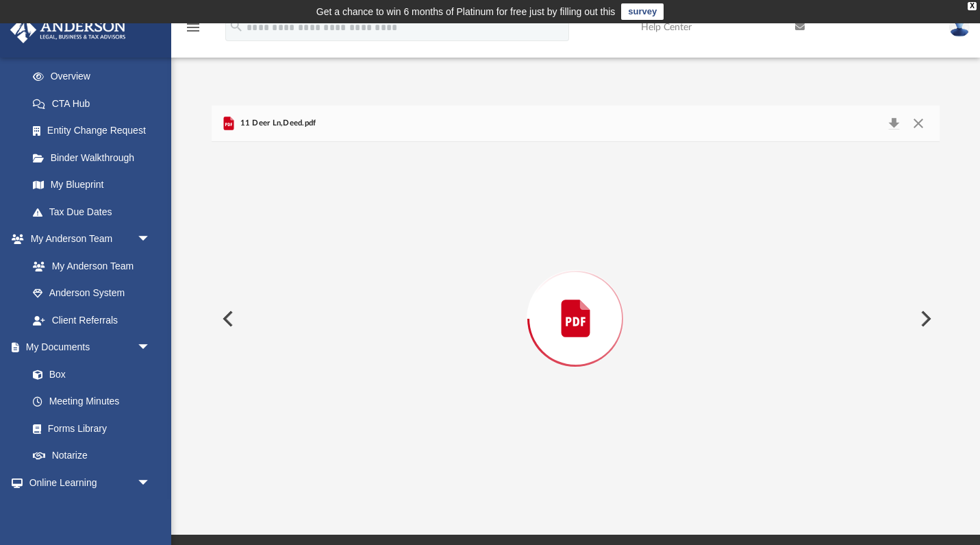 The height and width of the screenshot is (545, 980). What do you see at coordinates (918, 123) in the screenshot?
I see `button: Close` at bounding box center [918, 123].